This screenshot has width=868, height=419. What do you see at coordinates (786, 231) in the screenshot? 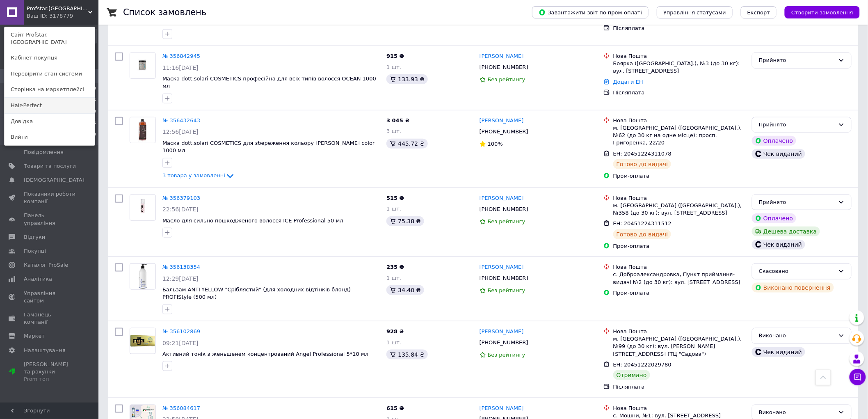
I see `div: Дешева доставка` at bounding box center [786, 231].